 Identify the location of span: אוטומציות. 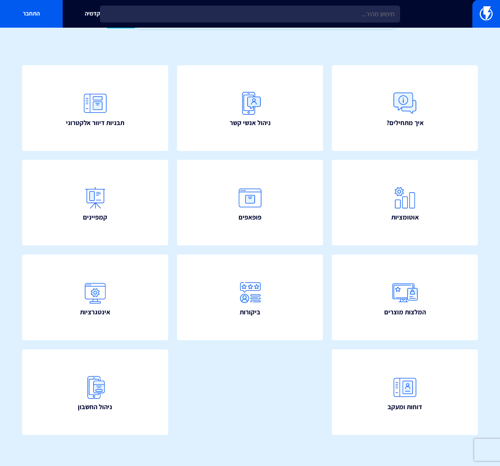
(405, 217).